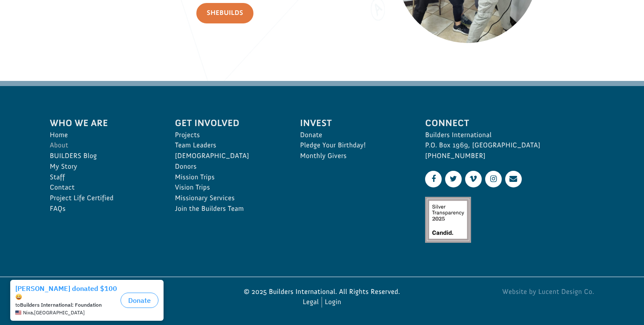 The height and width of the screenshot is (325, 644). What do you see at coordinates (103, 166) in the screenshot?
I see `a: My Story` at bounding box center [103, 166].